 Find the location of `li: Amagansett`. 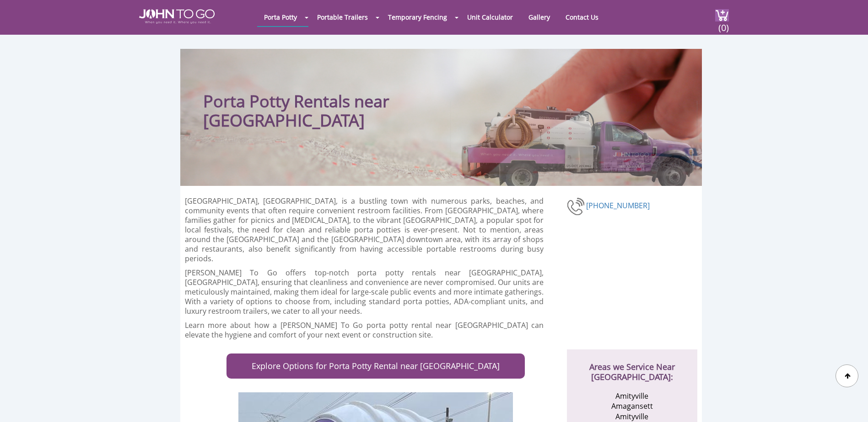

li: Amagansett is located at coordinates (631, 406).